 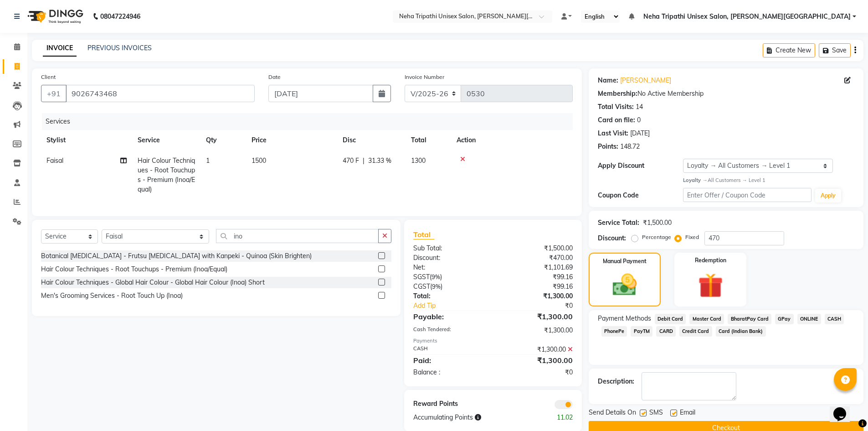 What do you see at coordinates (160, 94) in the screenshot?
I see `input: Search by Name/Mobile/Email/Code` at bounding box center [160, 94].